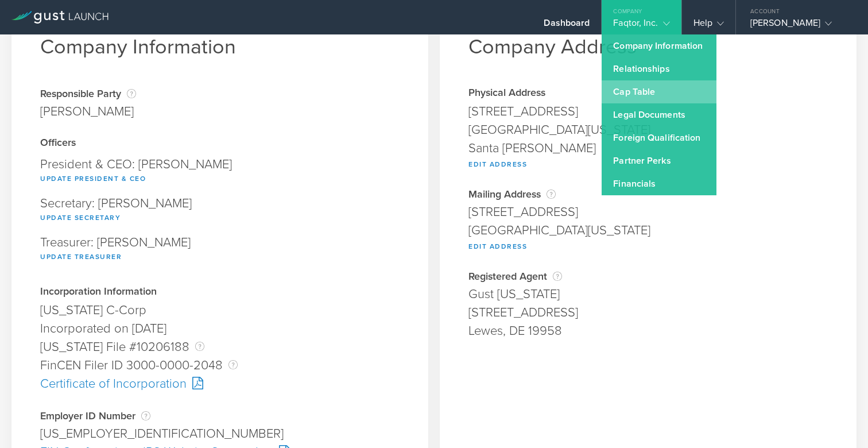  What do you see at coordinates (220, 292) in the screenshot?
I see `div: Incorporation Information` at bounding box center [220, 292].